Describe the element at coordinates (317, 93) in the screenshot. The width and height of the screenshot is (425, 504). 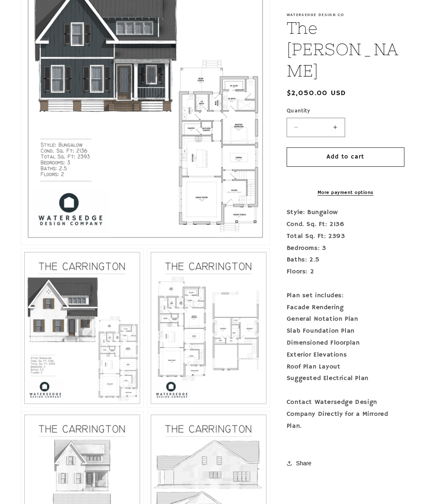
I see `span: $2,050.00 USD` at that location.